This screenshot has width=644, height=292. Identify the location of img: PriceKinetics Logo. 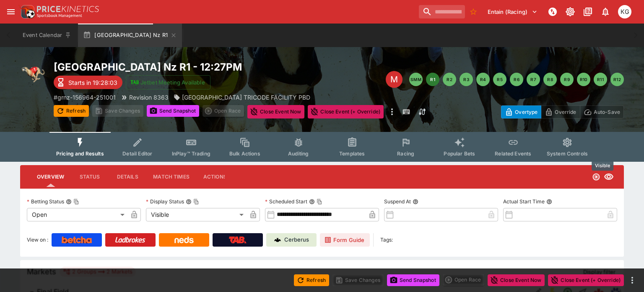
(27, 12).